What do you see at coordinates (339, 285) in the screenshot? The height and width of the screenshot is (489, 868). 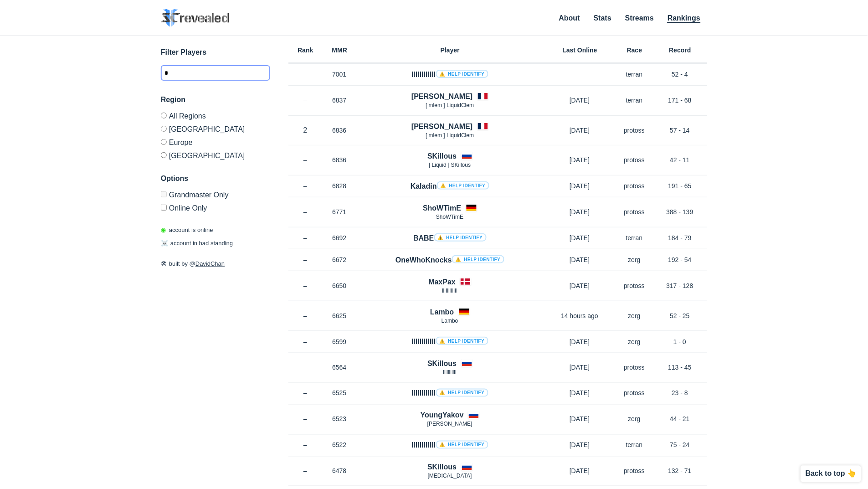 I see `p: 6650` at bounding box center [339, 285].